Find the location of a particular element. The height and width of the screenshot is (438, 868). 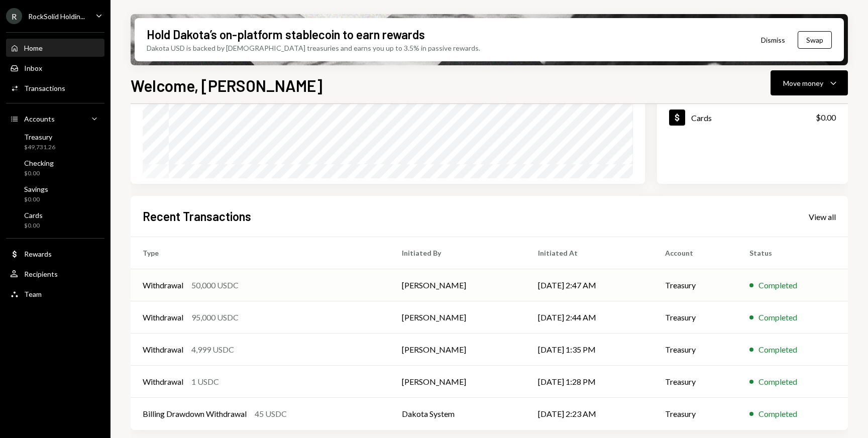

th: Initiated By is located at coordinates (457, 253).